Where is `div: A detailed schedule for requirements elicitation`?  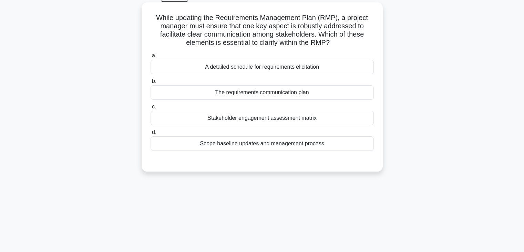 div: A detailed schedule for requirements elicitation is located at coordinates (262, 67).